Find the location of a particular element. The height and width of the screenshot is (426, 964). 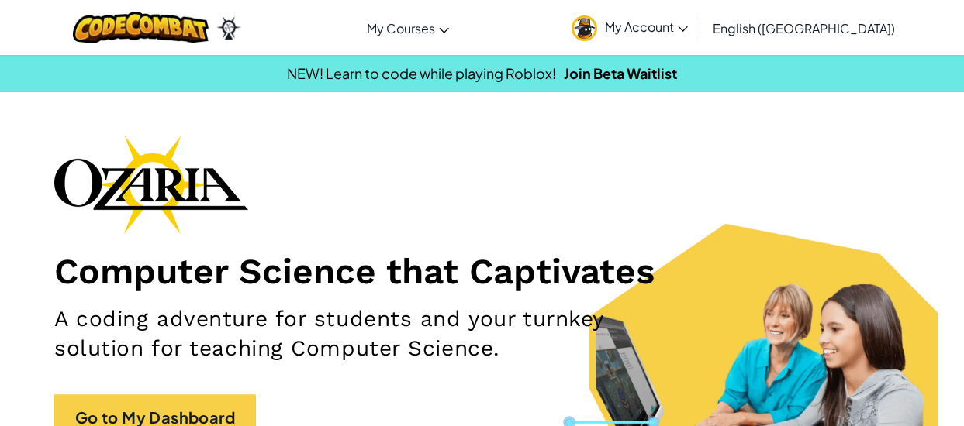

img: avatar is located at coordinates (584, 28).